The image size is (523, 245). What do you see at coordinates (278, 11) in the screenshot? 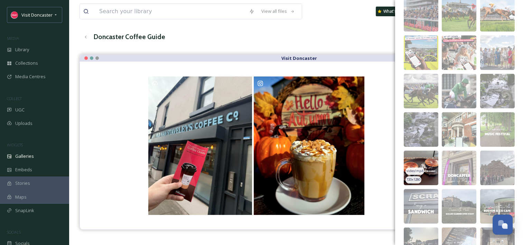
I see `div: View all files` at bounding box center [278, 11].